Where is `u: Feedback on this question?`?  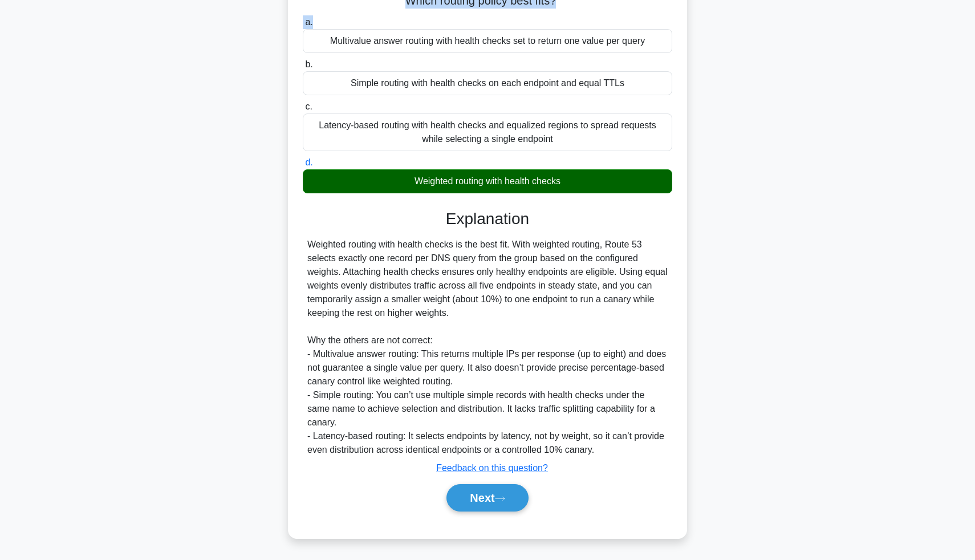
u: Feedback on this question? is located at coordinates (492, 467).